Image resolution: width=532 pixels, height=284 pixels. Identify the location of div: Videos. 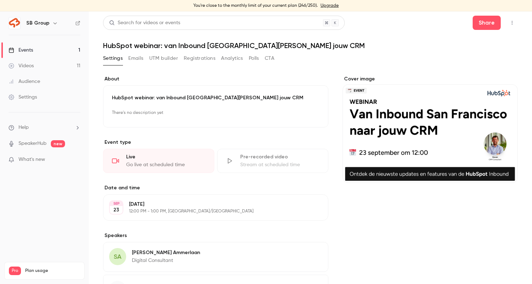
(21, 66).